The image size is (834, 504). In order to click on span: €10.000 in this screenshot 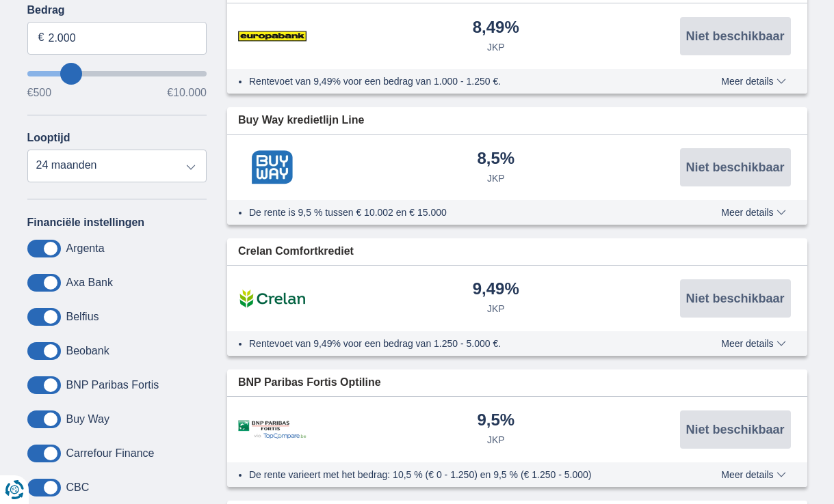, I will do `click(187, 93)`.